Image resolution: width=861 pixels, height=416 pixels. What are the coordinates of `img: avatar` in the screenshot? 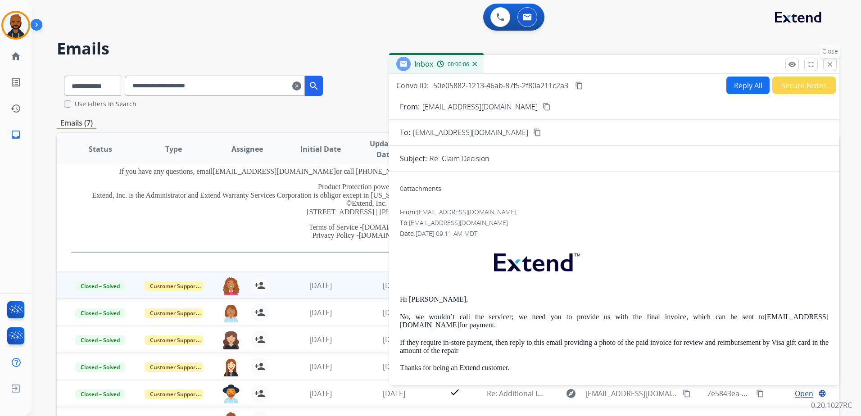 It's located at (16, 25).